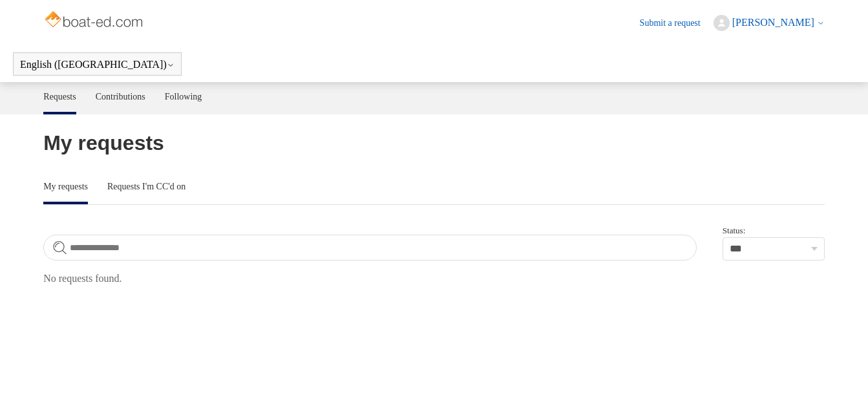  What do you see at coordinates (65, 186) in the screenshot?
I see `a: My requests` at bounding box center [65, 186].